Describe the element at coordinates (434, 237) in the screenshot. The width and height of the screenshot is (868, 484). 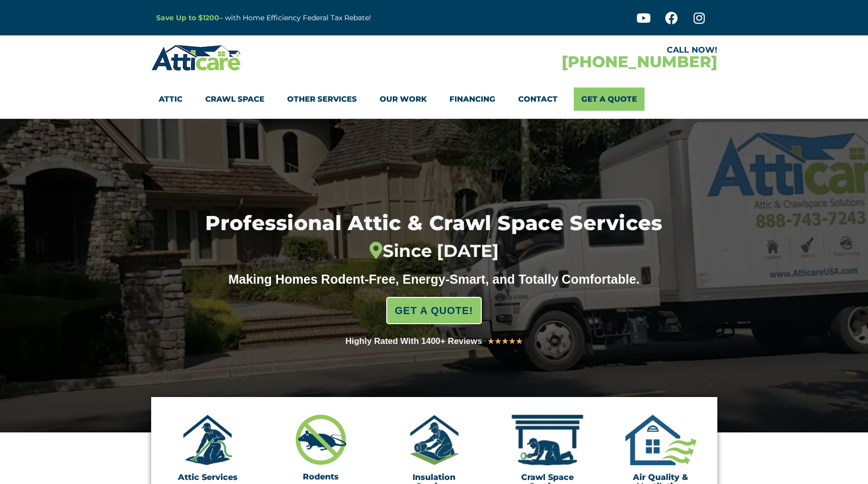
I see `h1: Professional Attic & Crawl Space Services` at that location.